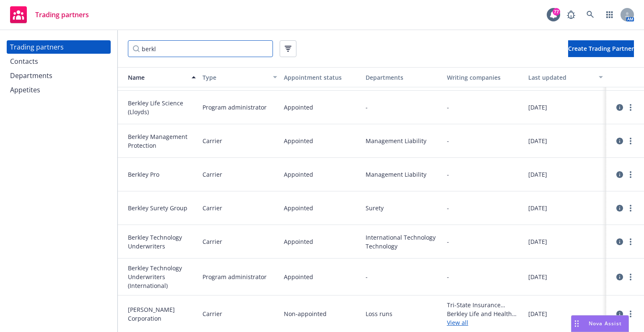 This screenshot has height=332, width=644. Describe the element at coordinates (62, 15) in the screenshot. I see `span: Trading partners` at that location.